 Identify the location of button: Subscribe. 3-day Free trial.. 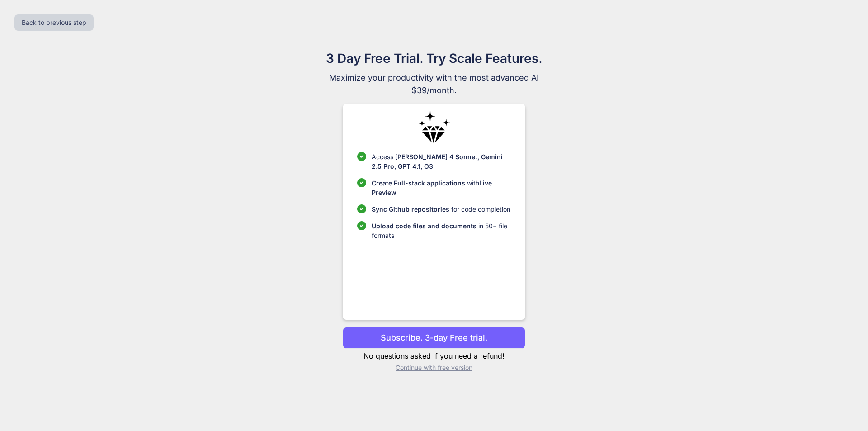
(434, 338).